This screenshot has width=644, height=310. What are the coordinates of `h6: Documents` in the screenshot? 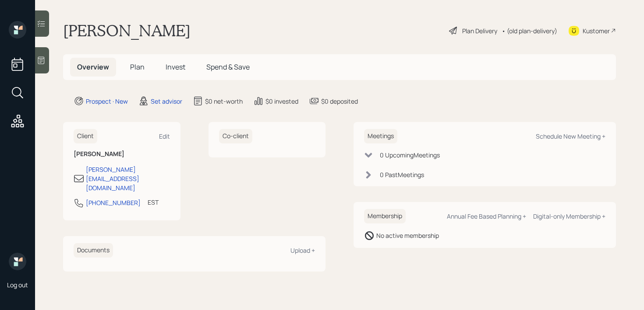 It's located at (94, 250).